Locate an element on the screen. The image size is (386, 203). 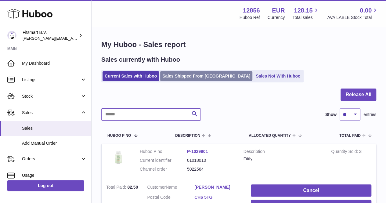
img: 128561739542540.png is located at coordinates (118, 157).